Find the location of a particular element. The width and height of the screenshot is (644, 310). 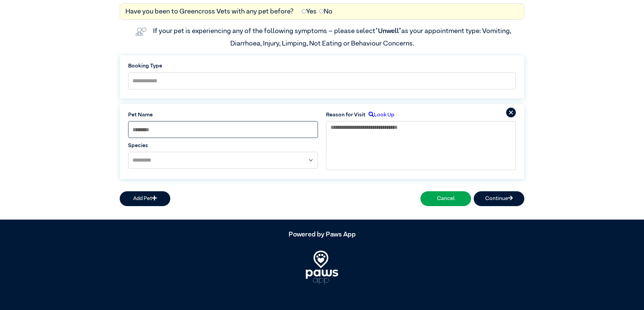

label: Pet Name is located at coordinates (223, 115).